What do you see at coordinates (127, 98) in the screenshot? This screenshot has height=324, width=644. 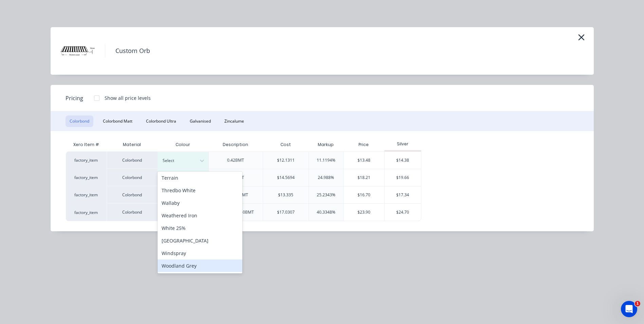 I see `div: Show all price levels` at bounding box center [127, 98].